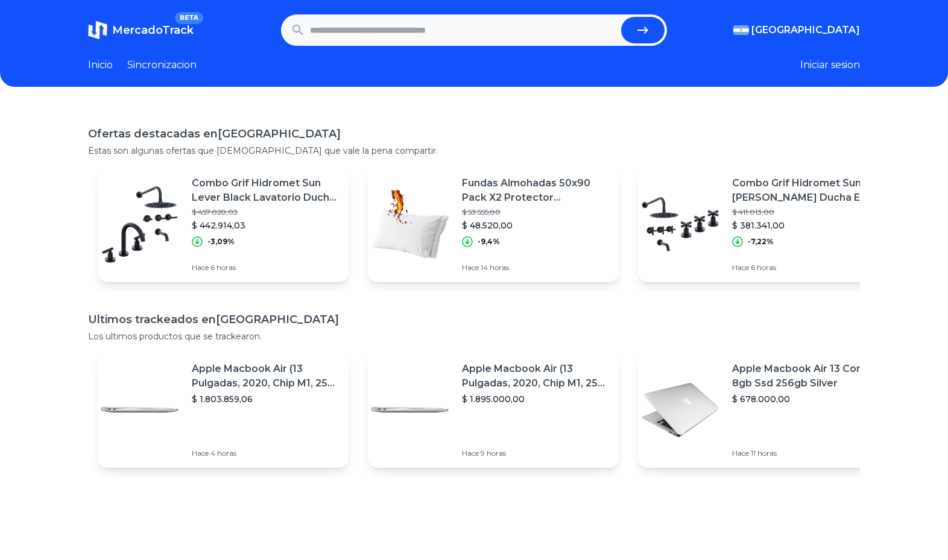  I want to click on p: Apple Macbook Air 13 Core I5 8gb Ssd 256gb Silver, so click(805, 376).